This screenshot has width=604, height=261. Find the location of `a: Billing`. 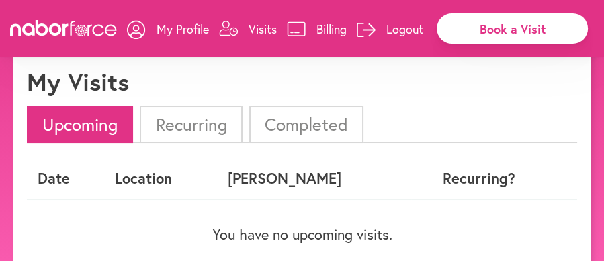

a: Billing is located at coordinates (316, 29).